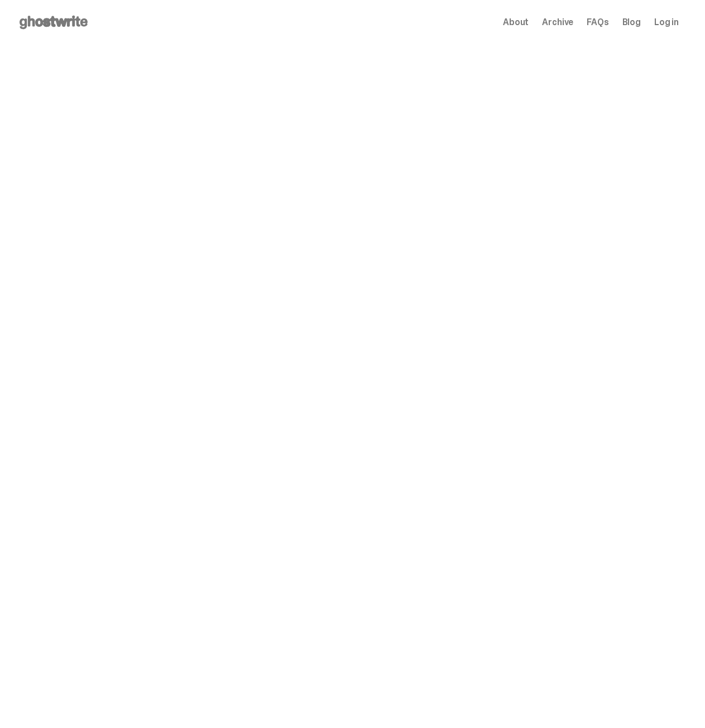  What do you see at coordinates (516, 22) in the screenshot?
I see `a: About` at bounding box center [516, 22].